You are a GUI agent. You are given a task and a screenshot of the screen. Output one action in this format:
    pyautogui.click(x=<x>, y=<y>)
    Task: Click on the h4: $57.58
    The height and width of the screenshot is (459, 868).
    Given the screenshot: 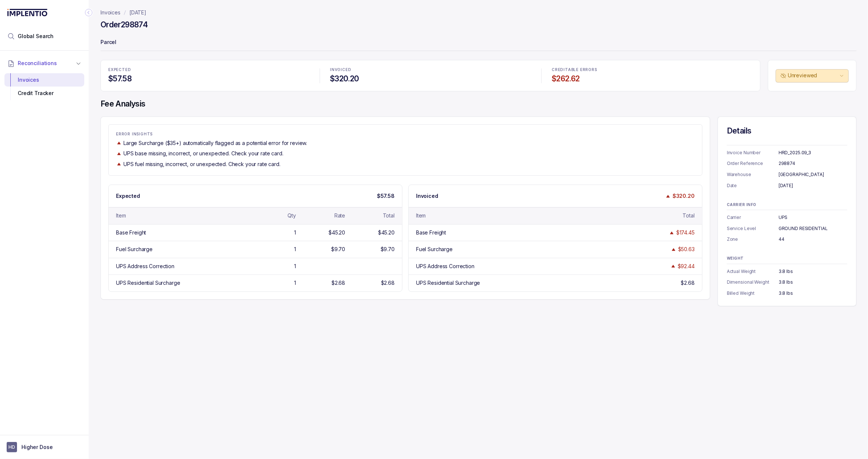 What is the action you would take?
    pyautogui.click(x=209, y=79)
    